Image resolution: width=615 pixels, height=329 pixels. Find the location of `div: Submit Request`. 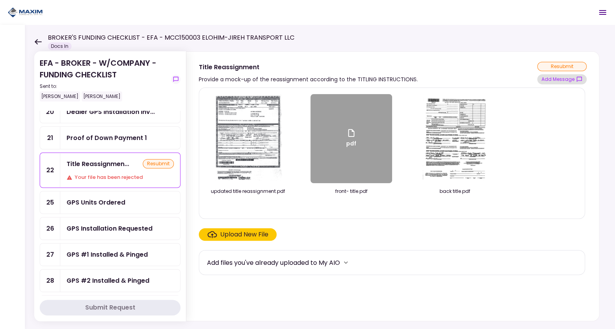

div: Submit Request is located at coordinates (110, 308).